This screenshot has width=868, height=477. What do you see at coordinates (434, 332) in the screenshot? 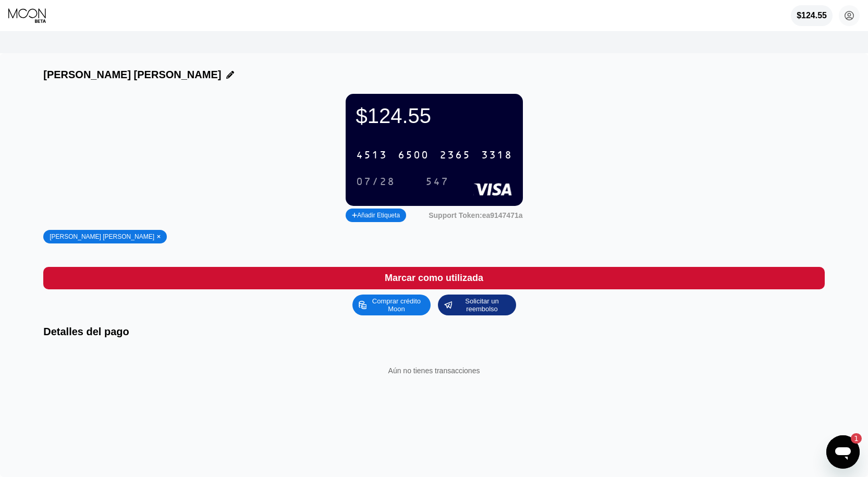
I see `div: Detalles del pago` at bounding box center [434, 332].